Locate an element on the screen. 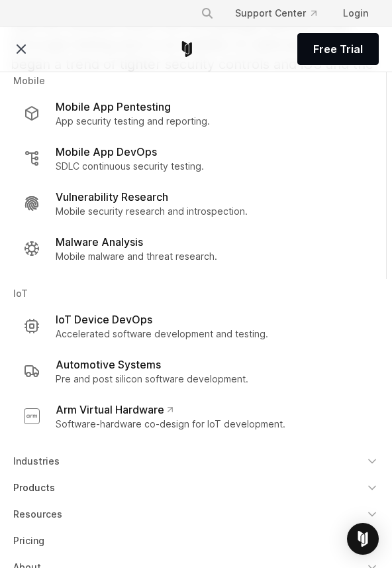 The width and height of the screenshot is (392, 568). p: Malware Analysis is located at coordinates (100, 242).